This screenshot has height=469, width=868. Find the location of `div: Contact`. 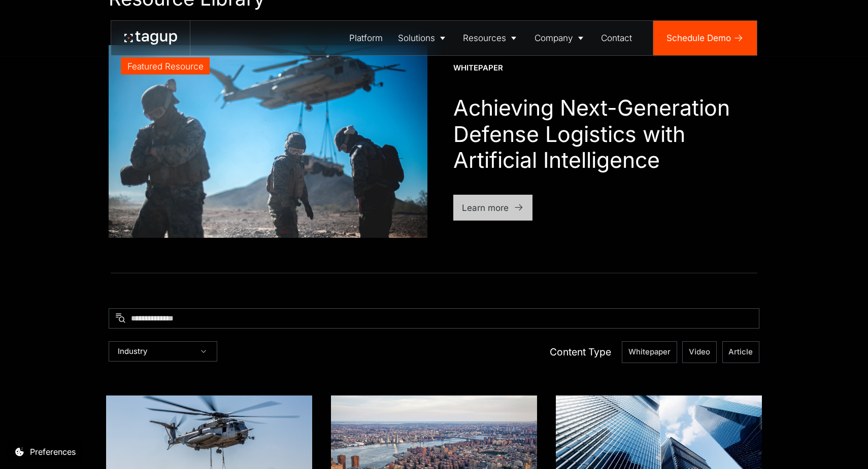

div: Contact is located at coordinates (616, 38).